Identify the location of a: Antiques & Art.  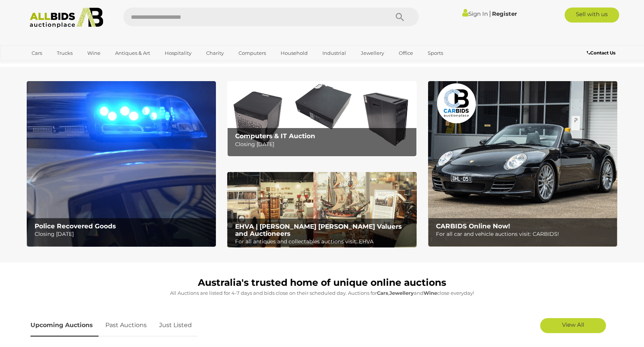
(132, 53).